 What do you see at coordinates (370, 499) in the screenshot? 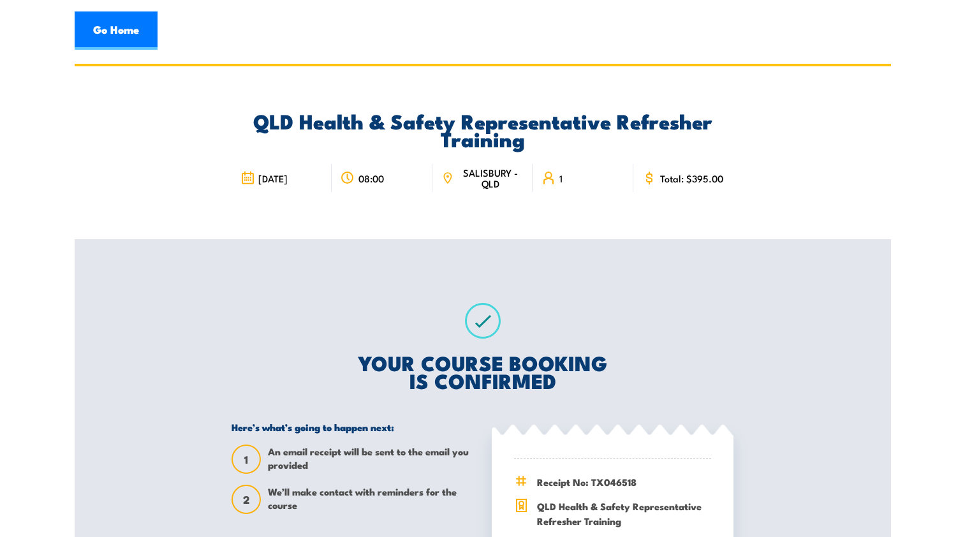
I see `span: We’ll make contact with reminders for the course` at bounding box center [370, 499].